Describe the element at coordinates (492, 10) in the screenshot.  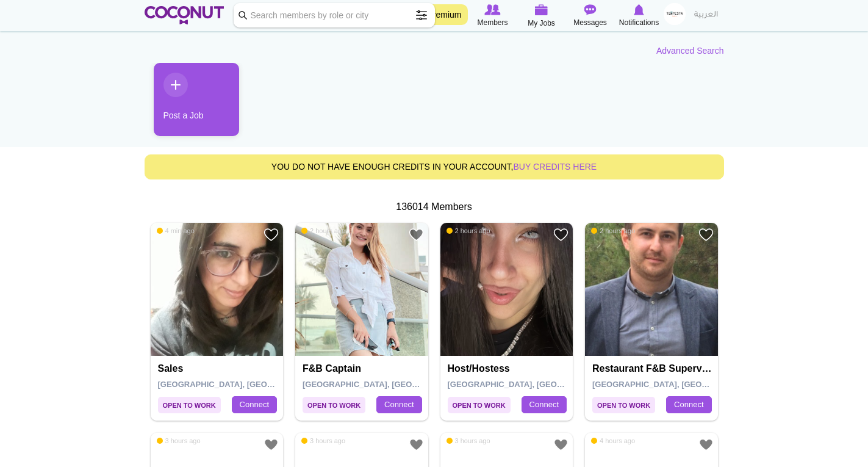
I see `img: Browse Members` at that location.